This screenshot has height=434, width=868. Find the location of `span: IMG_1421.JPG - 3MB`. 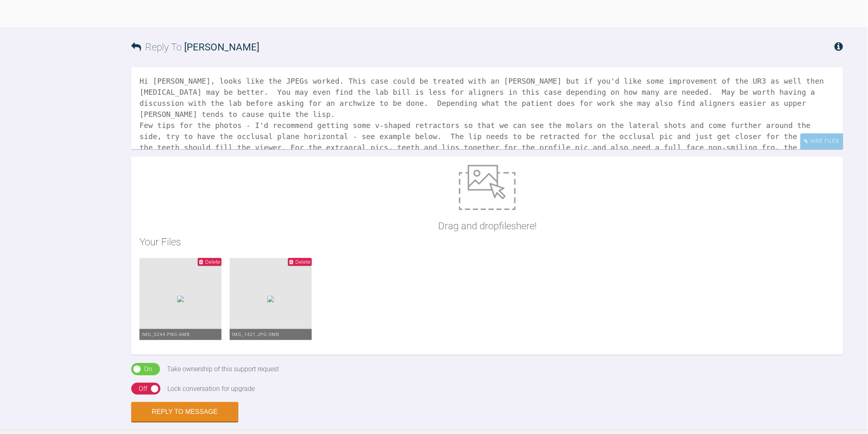

span: IMG_1421.JPG - 3MB is located at coordinates (256, 335).